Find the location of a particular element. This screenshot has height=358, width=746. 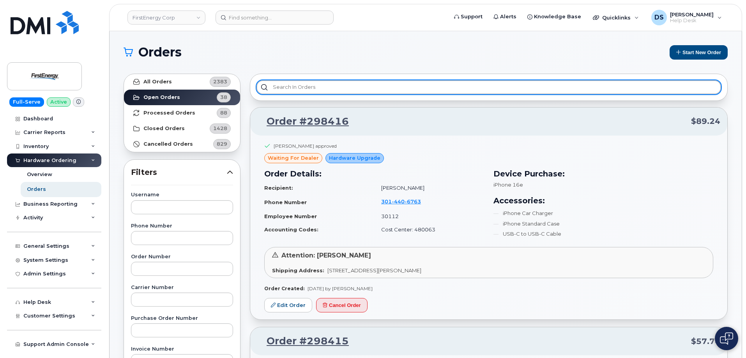

td: Cost Center: 480063 is located at coordinates (429, 230).